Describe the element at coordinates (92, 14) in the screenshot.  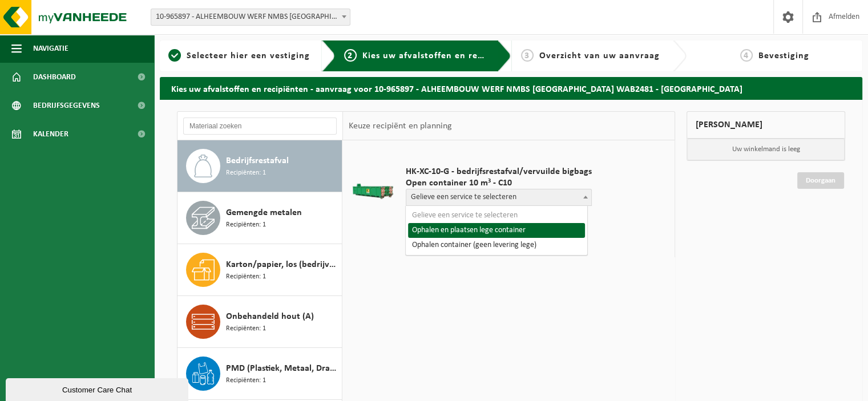
I see `div: Customer Care Chat` at that location.